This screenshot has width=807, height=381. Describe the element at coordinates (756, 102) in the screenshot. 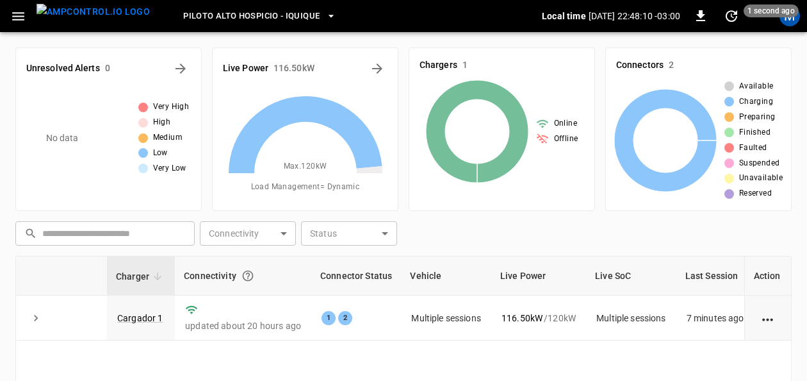

I see `span: Charging` at that location.